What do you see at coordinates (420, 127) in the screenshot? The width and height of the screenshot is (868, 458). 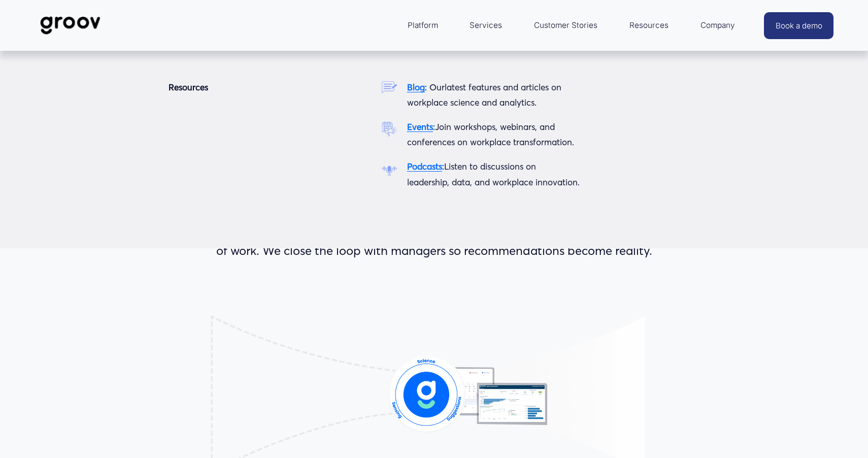 I see `a: Events` at bounding box center [420, 127].